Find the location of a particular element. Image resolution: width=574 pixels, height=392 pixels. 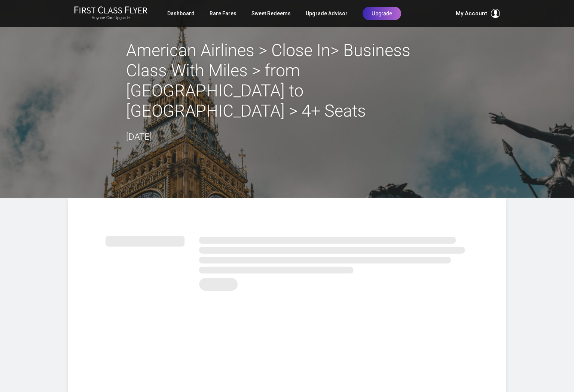

a: Dashboard is located at coordinates (181, 13).